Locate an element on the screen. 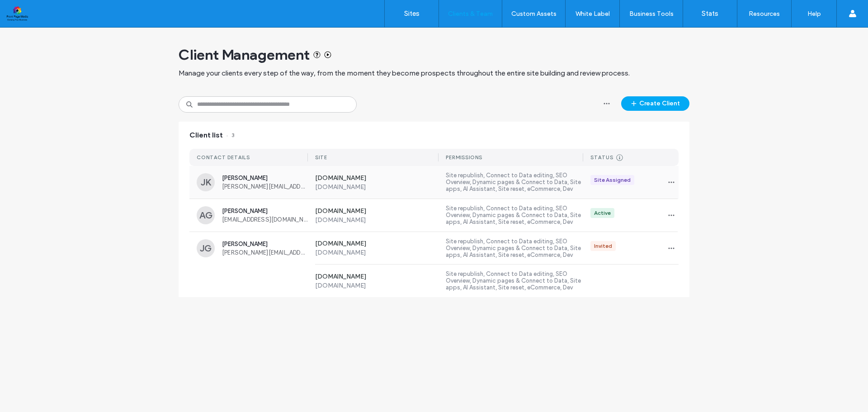  span: Manage your clients every step of the way, from the moment they become prospects throughout the e... is located at coordinates (404, 73).